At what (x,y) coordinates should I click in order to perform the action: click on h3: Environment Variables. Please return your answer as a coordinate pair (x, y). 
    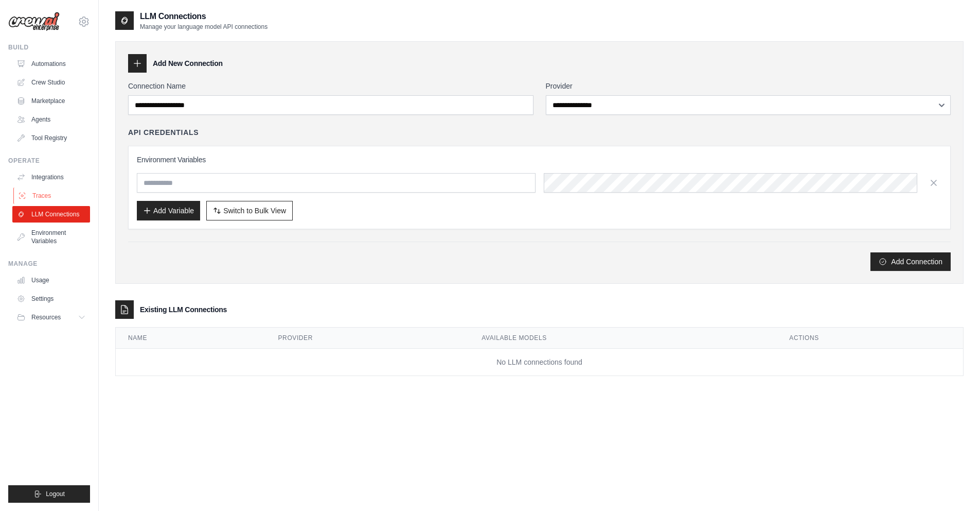
    Looking at the image, I should click on (539, 159).